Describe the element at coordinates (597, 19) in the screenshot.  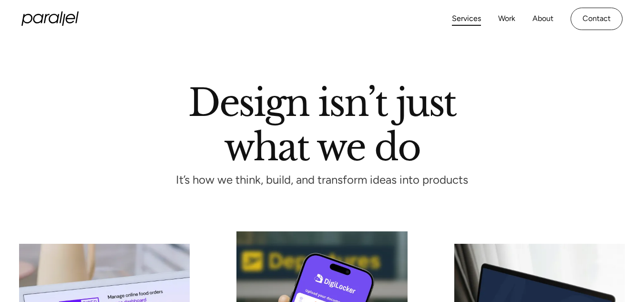
I see `a: Contact` at that location.